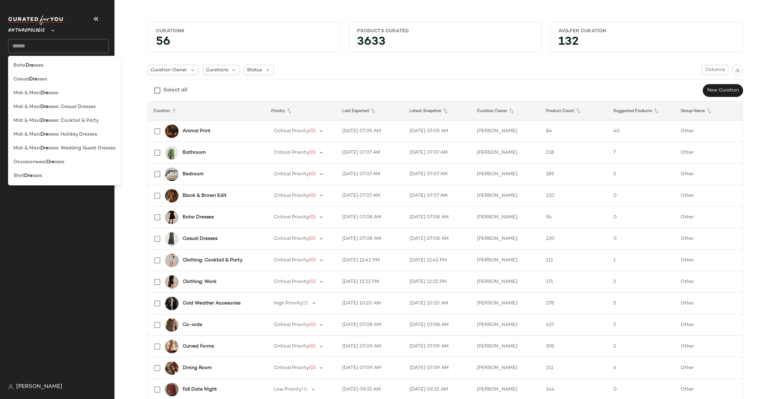 Image resolution: width=776 pixels, height=399 pixels. Describe the element at coordinates (20, 65) in the screenshot. I see `span: Boho` at that location.